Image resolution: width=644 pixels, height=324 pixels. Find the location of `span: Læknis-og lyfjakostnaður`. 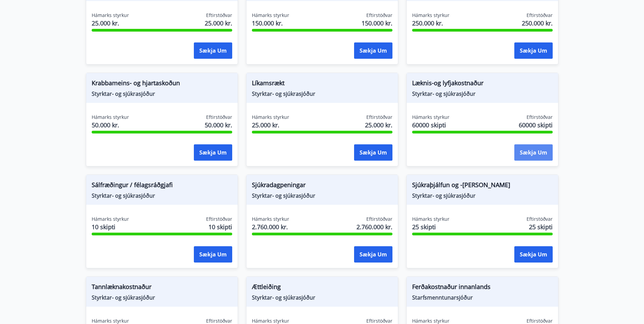

span: Læknis-og lyfjakostnaður is located at coordinates (483, 84).